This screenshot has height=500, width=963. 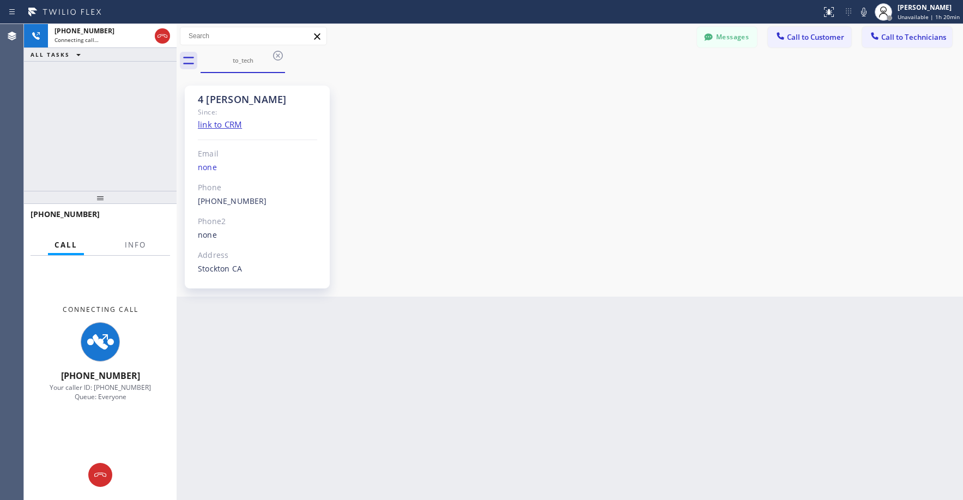 I want to click on button: Messages, so click(x=727, y=37).